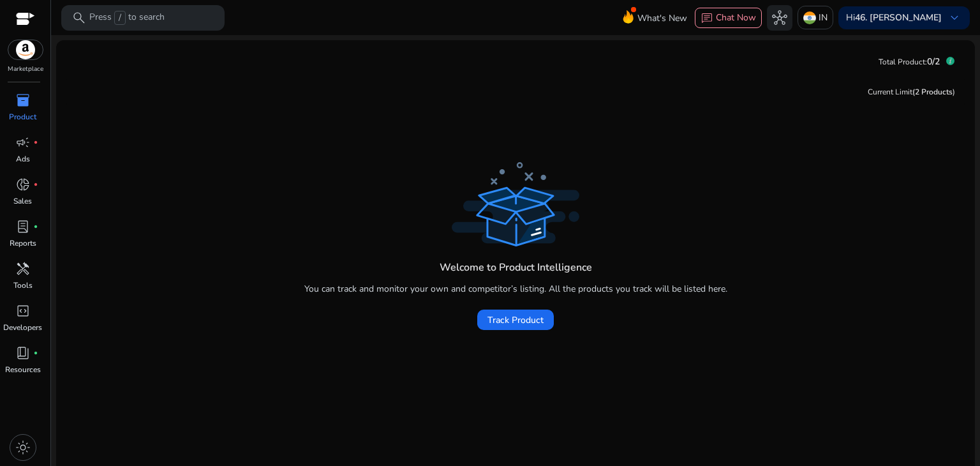  What do you see at coordinates (728, 18) in the screenshot?
I see `button: chatChat Now` at bounding box center [728, 18].